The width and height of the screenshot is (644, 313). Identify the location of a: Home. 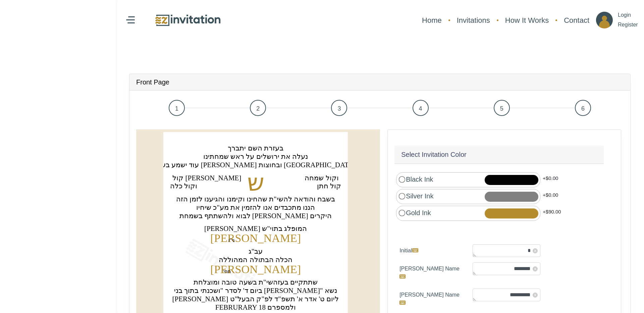
(431, 20).